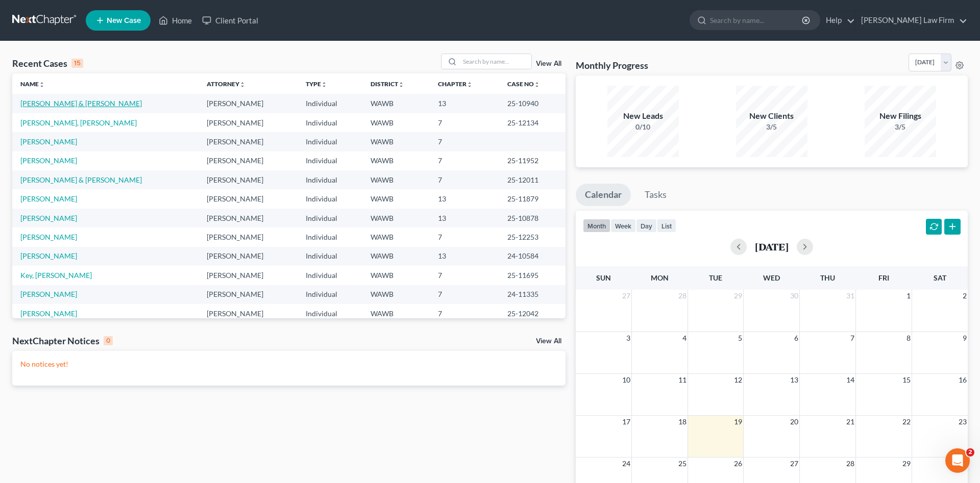 The height and width of the screenshot is (483, 980). Describe the element at coordinates (603, 278) in the screenshot. I see `span: Sun` at that location.